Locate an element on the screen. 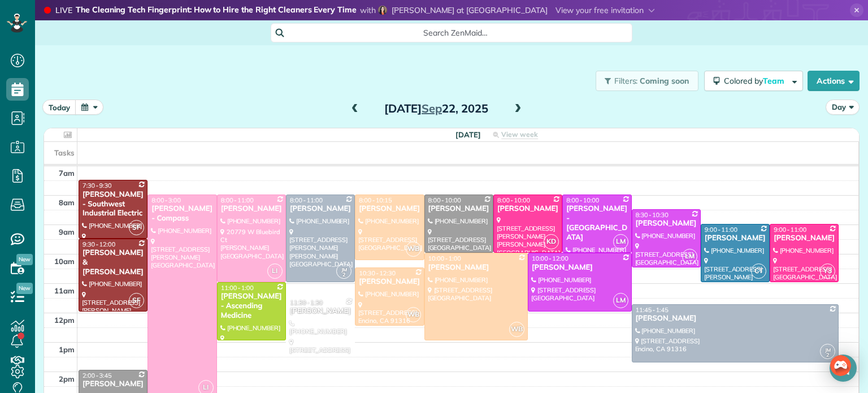 The image size is (868, 393). span: Tasks is located at coordinates (64, 153).